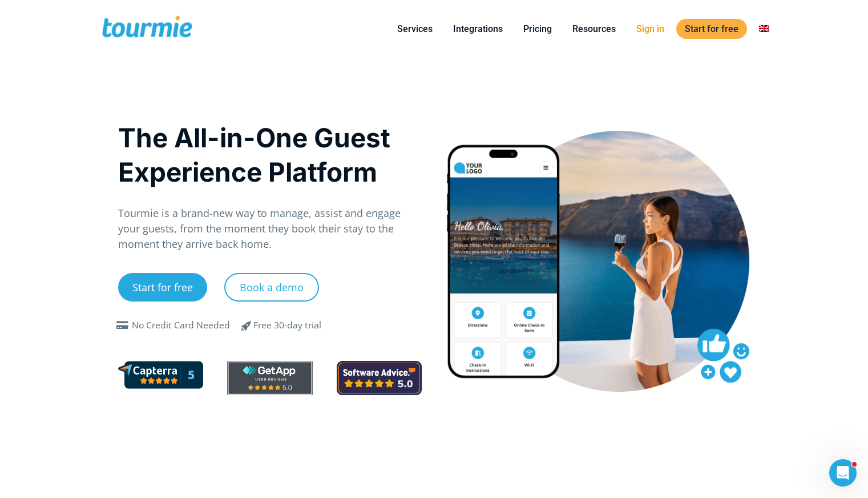 The image size is (868, 498). Describe the element at coordinates (272, 287) in the screenshot. I see `a: Book a demo` at that location.